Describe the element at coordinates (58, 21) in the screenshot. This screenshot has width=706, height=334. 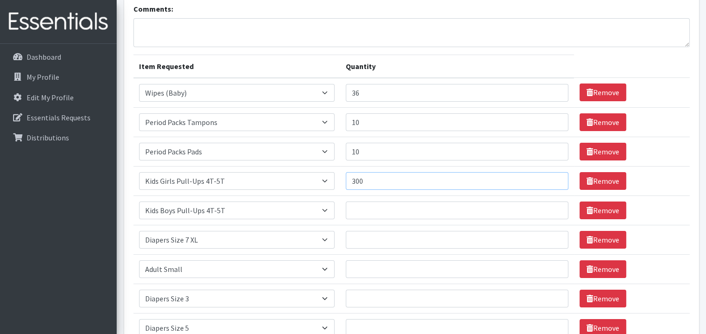
I see `img: HumanEssentials` at that location.